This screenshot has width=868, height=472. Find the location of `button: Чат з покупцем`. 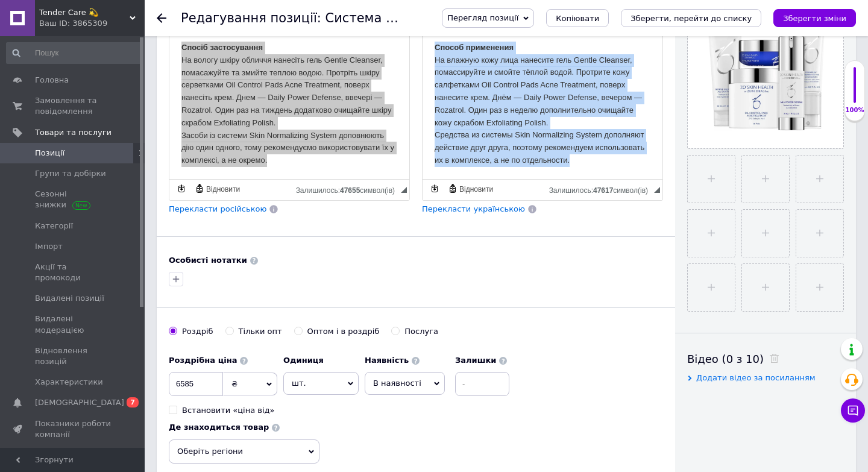

button: Чат з покупцем is located at coordinates (853, 411).